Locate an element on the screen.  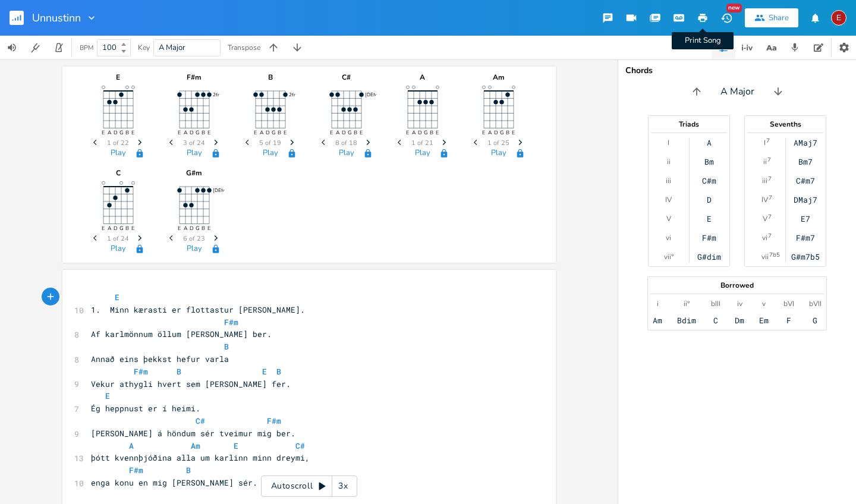
div: Transpose is located at coordinates (244, 48).